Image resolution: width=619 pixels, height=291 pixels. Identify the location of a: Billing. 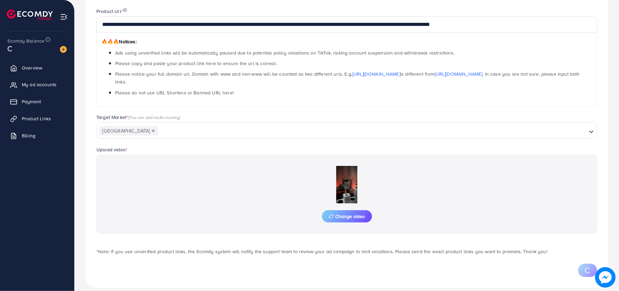
(37, 136).